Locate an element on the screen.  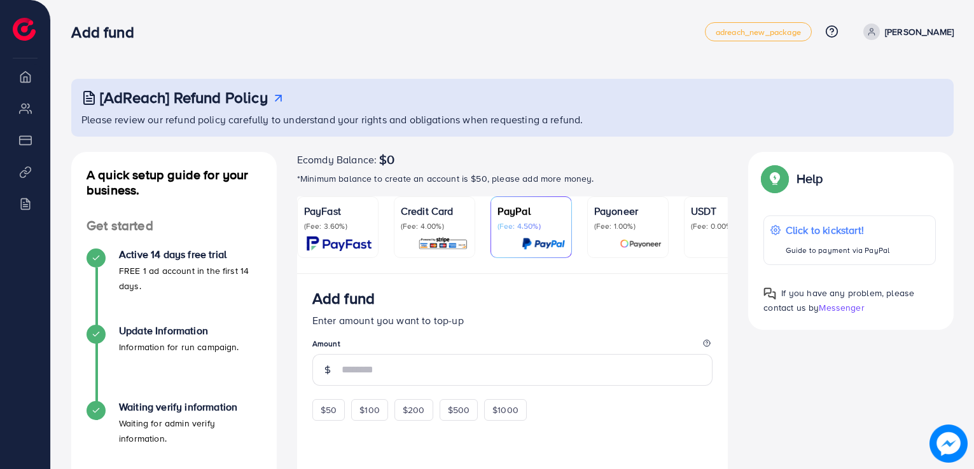
p: (Fee: 1.00%) is located at coordinates (628, 226).